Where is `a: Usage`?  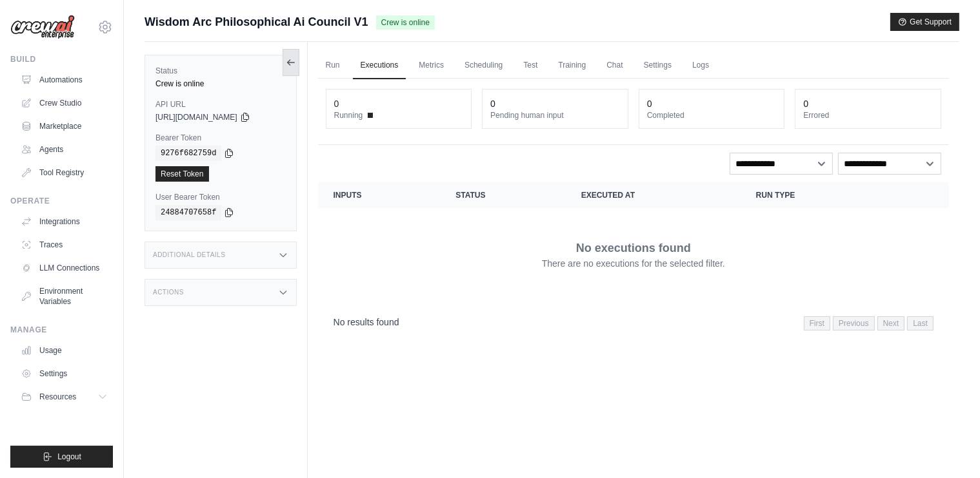
a: Usage is located at coordinates (64, 351).